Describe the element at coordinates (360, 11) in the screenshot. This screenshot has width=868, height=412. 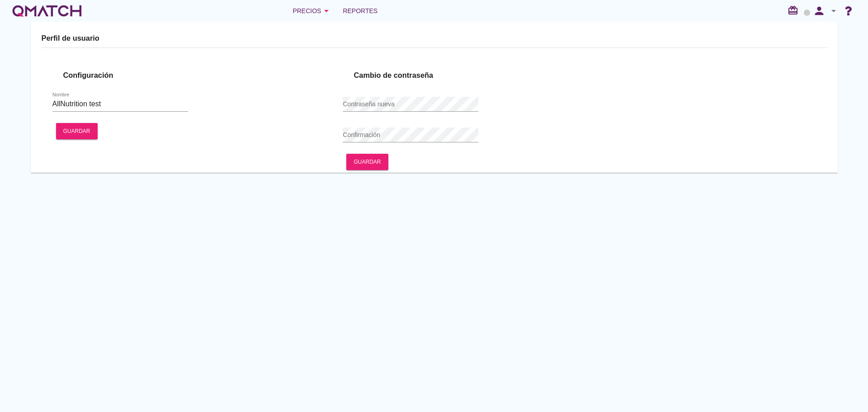
I see `span: Reportes` at that location.